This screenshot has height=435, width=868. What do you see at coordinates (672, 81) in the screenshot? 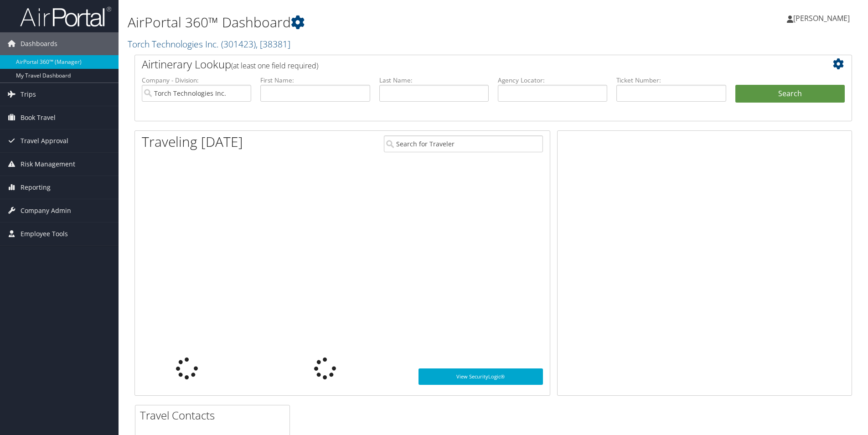
I see `label: Ticket Number:` at bounding box center [672, 81].